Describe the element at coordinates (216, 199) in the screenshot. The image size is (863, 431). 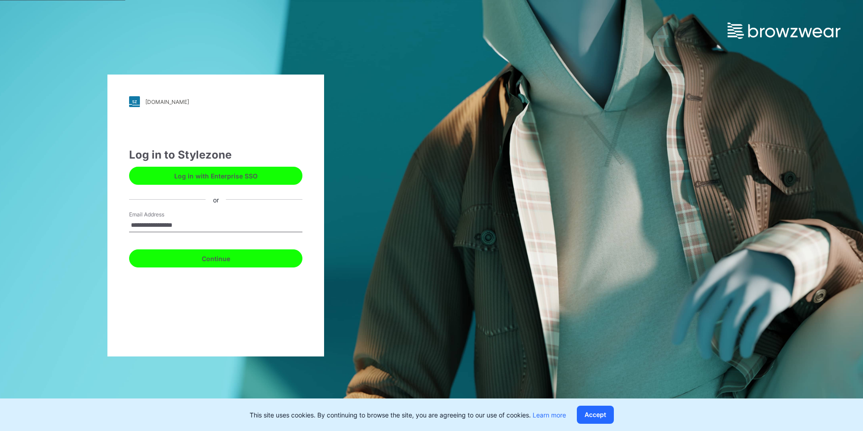
I see `div: or` at that location.